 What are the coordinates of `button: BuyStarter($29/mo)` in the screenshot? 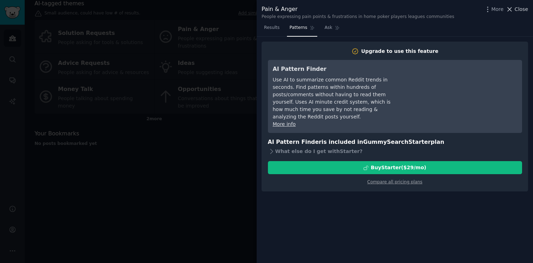 It's located at (395, 168).